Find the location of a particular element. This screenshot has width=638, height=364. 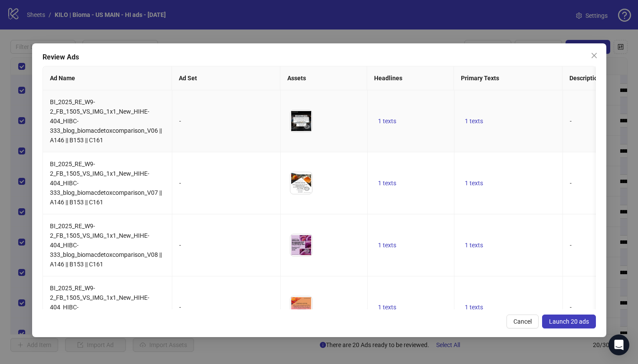

span: Launch 20 ads is located at coordinates (569, 321).